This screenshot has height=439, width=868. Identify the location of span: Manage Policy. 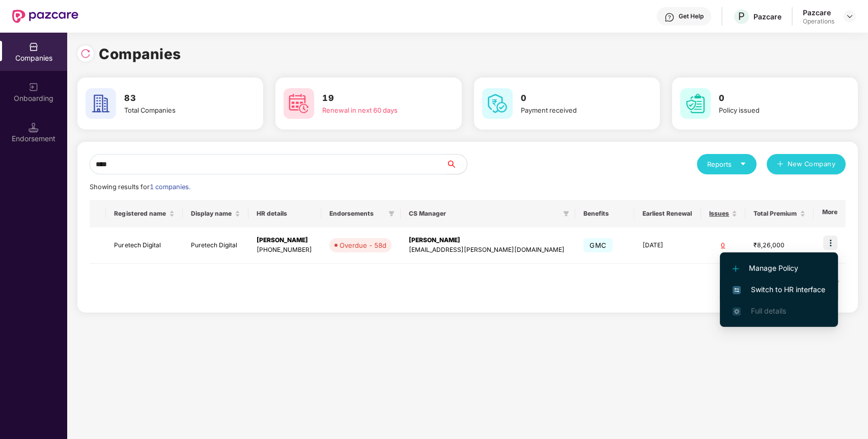
(779, 268).